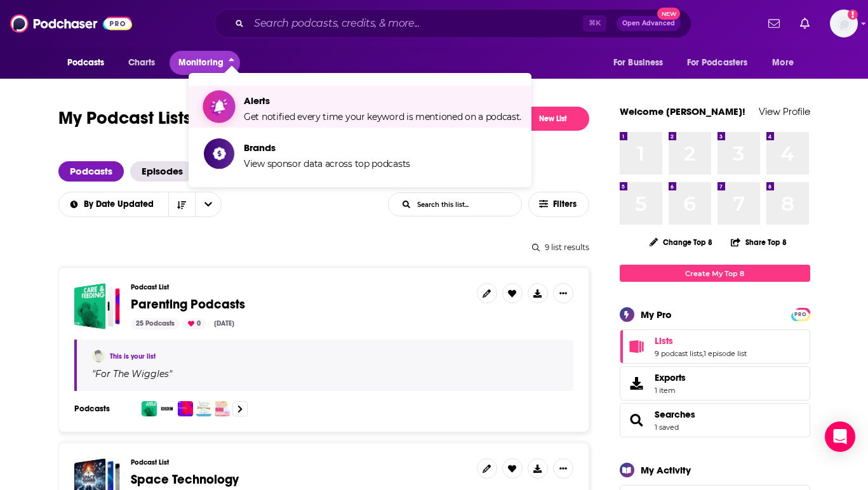 This screenshot has height=490, width=868. What do you see at coordinates (98, 356) in the screenshot?
I see `img: Jill Goldstein` at bounding box center [98, 356].